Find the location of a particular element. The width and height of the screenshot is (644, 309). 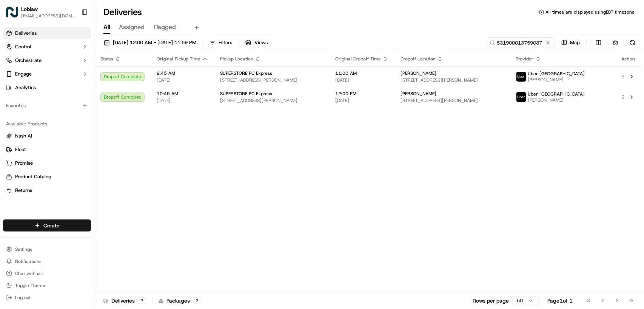

button: Create is located at coordinates (47, 225).